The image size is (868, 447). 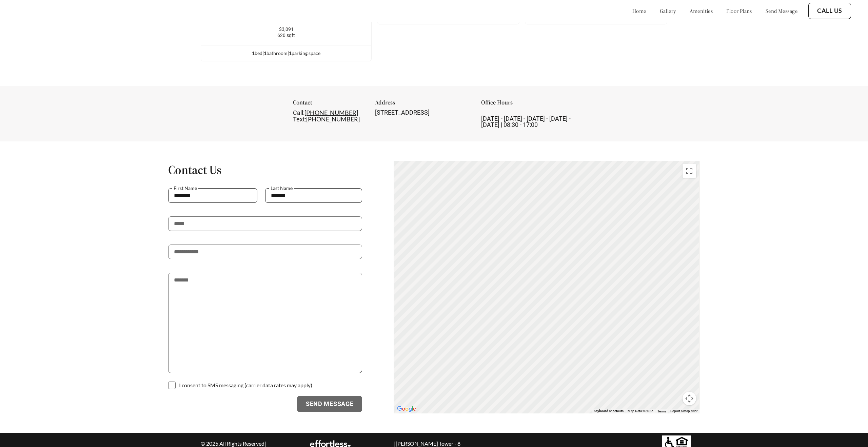 I want to click on img: Google, so click(x=407, y=409).